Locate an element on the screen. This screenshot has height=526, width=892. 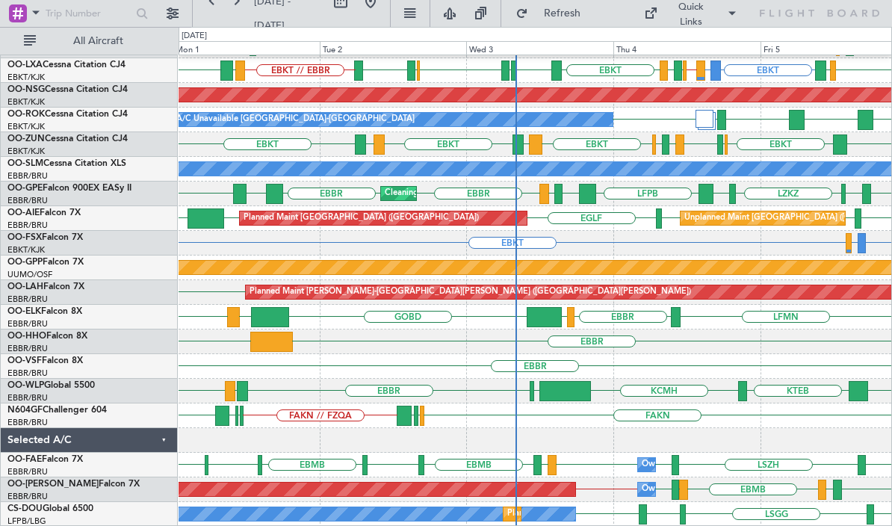
span: OO-AIE is located at coordinates (23, 213).